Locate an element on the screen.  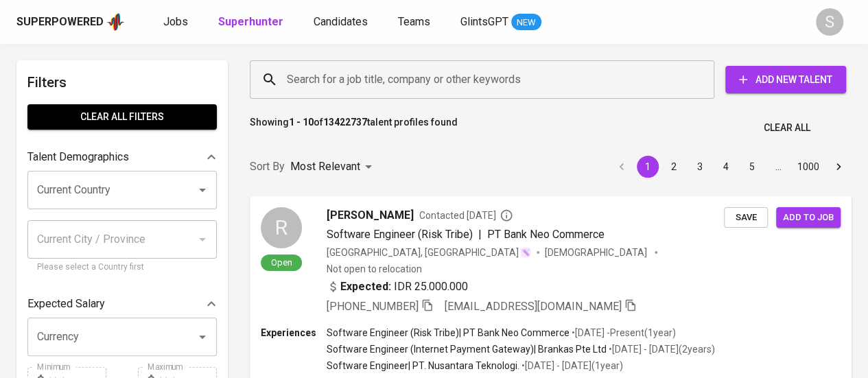
p: Expected Salary is located at coordinates (66, 304).